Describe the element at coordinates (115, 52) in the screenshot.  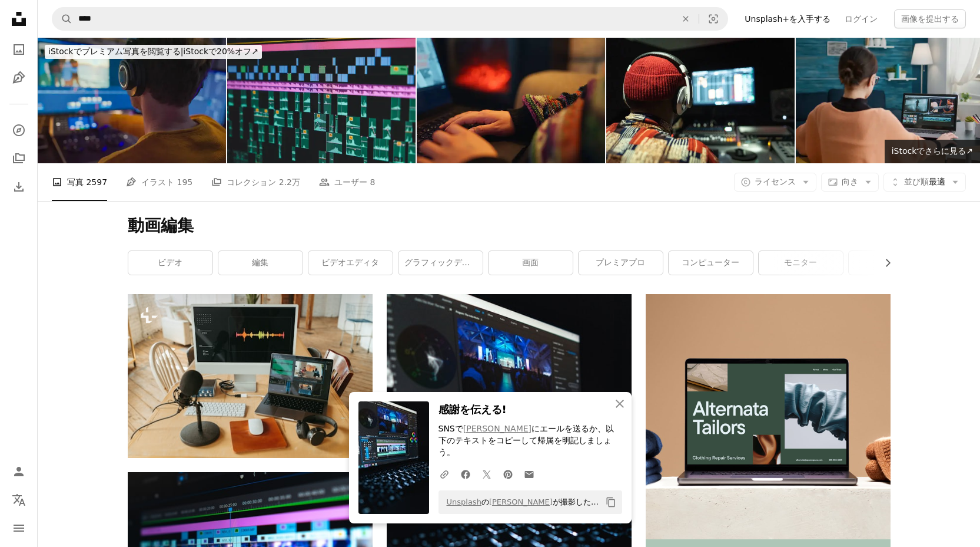
I see `span: iStockでプレミアム写真を閲覧する |` at that location.